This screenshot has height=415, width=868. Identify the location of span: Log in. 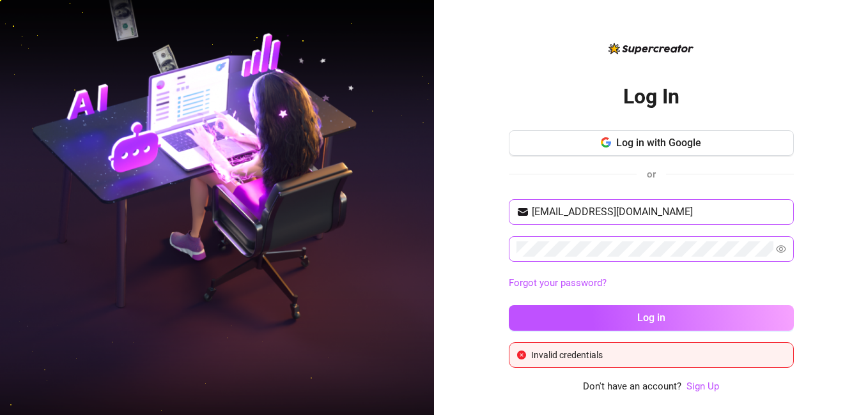
(651, 317).